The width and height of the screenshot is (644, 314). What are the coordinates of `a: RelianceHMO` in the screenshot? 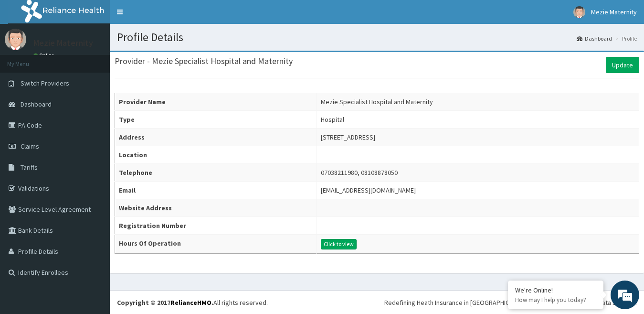 It's located at (191, 302).